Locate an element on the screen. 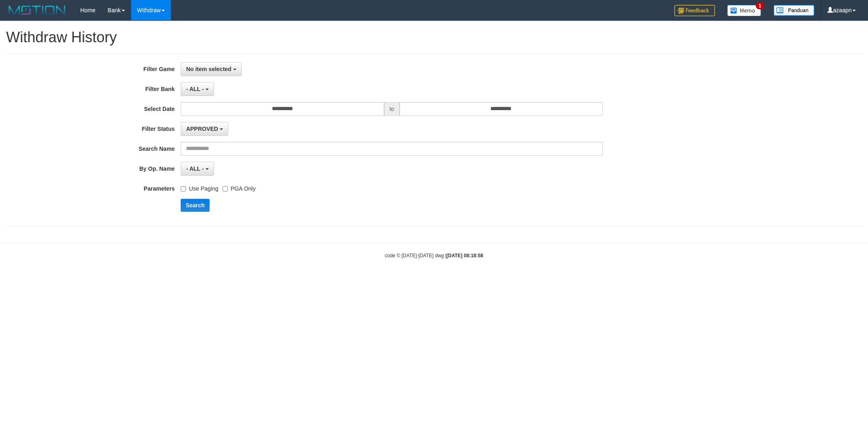  span: APPROVED is located at coordinates (202, 129).